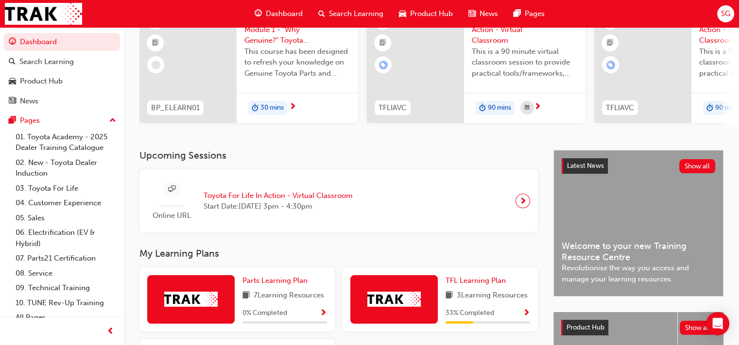 The height and width of the screenshot is (345, 739). I want to click on span: BP_ELEARN01, so click(175, 108).